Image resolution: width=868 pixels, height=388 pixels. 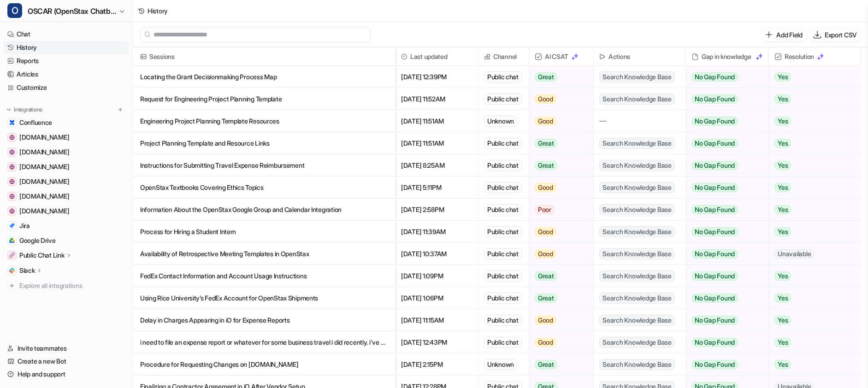 I want to click on img: www.opengui.de, so click(x=12, y=152).